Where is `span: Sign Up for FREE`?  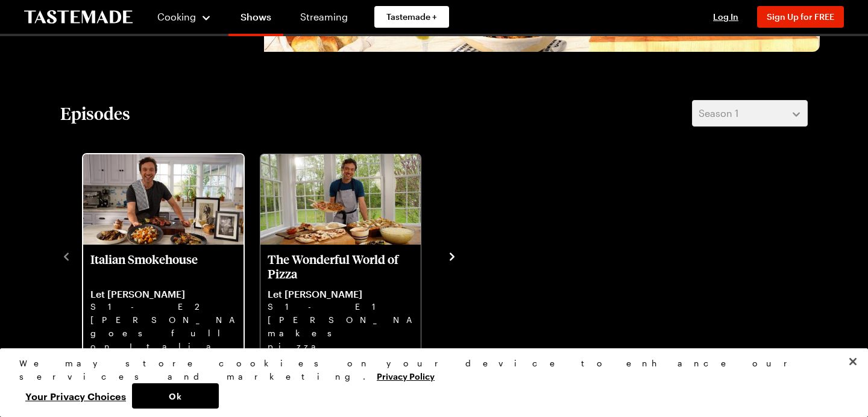 span: Sign Up for FREE is located at coordinates (801, 16).